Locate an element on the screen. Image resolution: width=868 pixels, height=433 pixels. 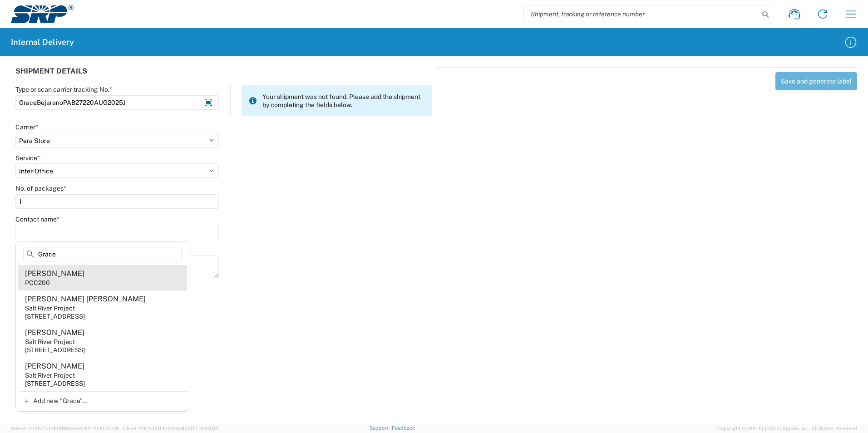
h2: Internal Delivery is located at coordinates (42, 42).